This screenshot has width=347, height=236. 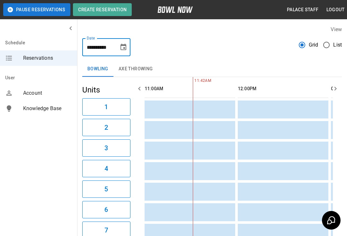 What do you see at coordinates (313, 45) in the screenshot?
I see `span: Grid` at bounding box center [313, 45].